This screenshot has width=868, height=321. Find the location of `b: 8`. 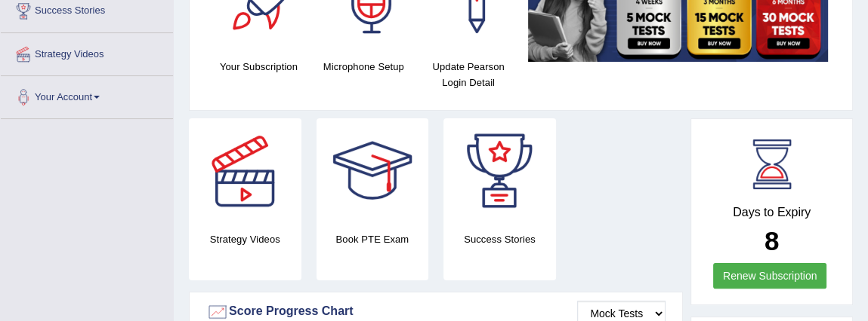

b: 8 is located at coordinates (771, 241).